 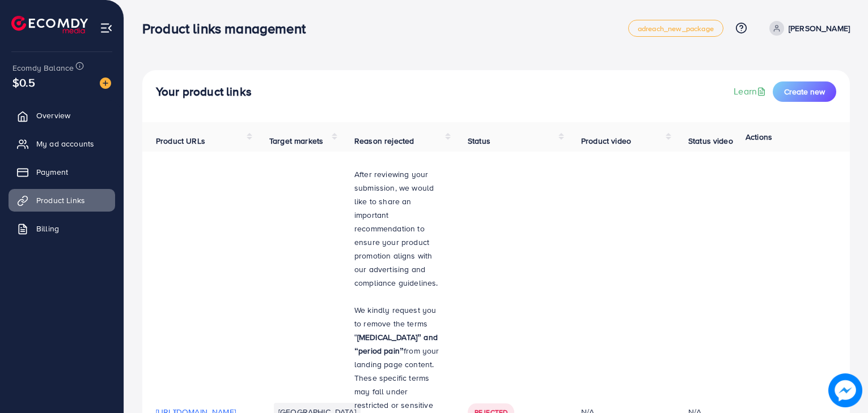 What do you see at coordinates (296, 141) in the screenshot?
I see `span: Target markets` at bounding box center [296, 141].